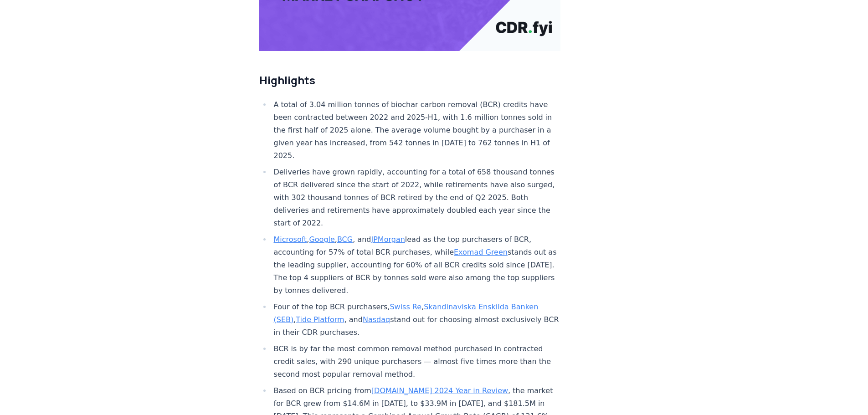 The height and width of the screenshot is (415, 868). I want to click on li: Deliveries have grown rapidly, accounting for a total of 658 thousand tonnes of BCR delivered sin..., so click(416, 197).